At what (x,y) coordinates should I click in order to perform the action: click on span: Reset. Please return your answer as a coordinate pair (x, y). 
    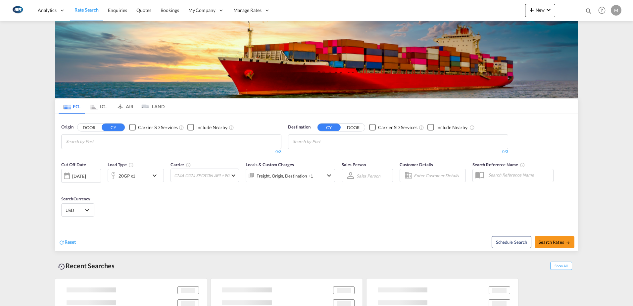
    Looking at the image, I should click on (70, 242).